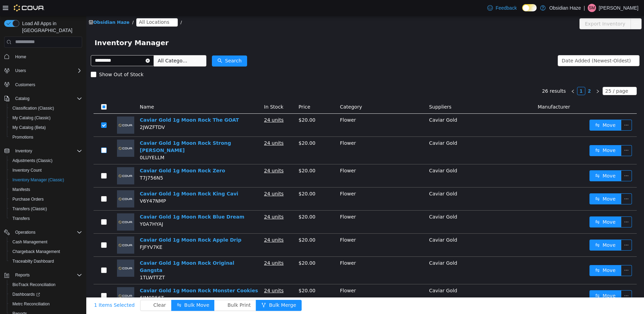 This screenshot has height=314, width=644. What do you see at coordinates (30, 242) in the screenshot?
I see `a: Cash Management` at bounding box center [30, 242].